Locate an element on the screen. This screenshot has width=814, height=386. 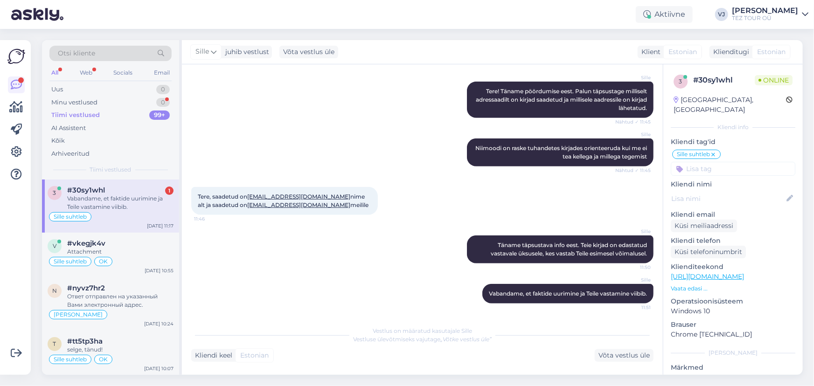
input: Lisa nimi is located at coordinates (728, 199).